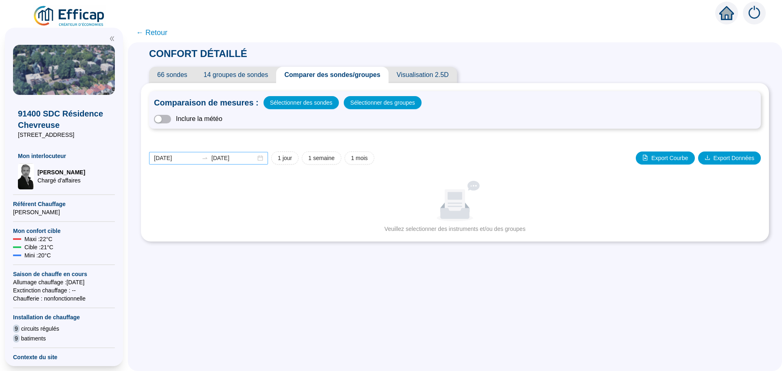 The image size is (782, 371). What do you see at coordinates (64, 290) in the screenshot?
I see `span: Exctinction chauffage : --` at bounding box center [64, 290].